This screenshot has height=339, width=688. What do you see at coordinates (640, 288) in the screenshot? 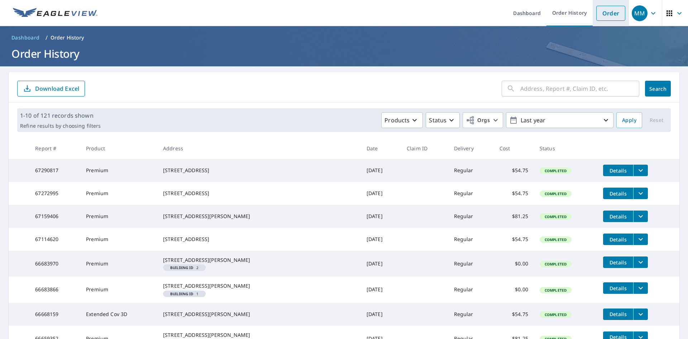
I see `button: filesDropdownBtn-66683866` at bounding box center [640, 288].